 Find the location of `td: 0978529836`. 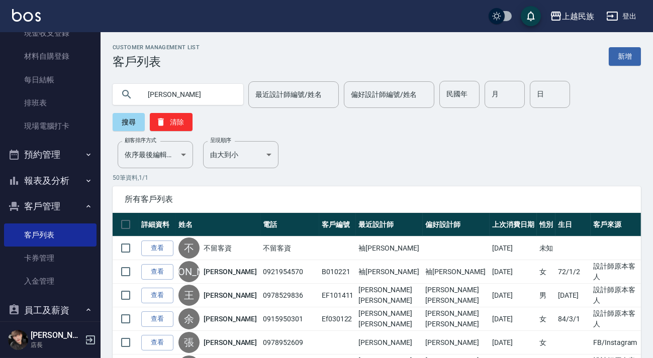

td: 0978529836 is located at coordinates (290, 295).